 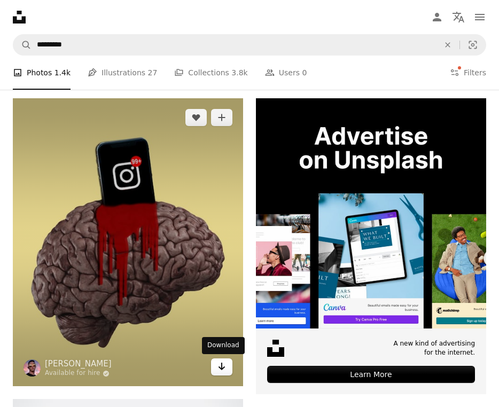 What do you see at coordinates (78, 374) in the screenshot?
I see `a: Available for hire` at bounding box center [78, 374].